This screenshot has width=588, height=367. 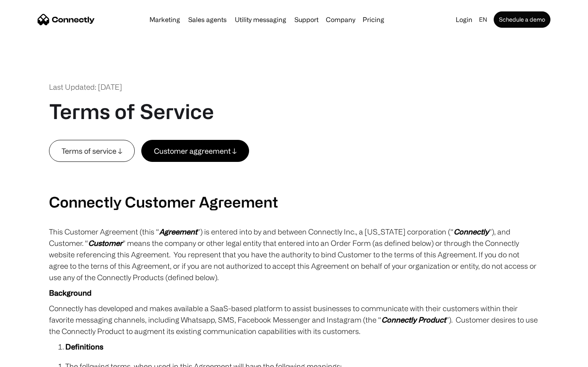 I want to click on em: Connectly Product, so click(x=414, y=319).